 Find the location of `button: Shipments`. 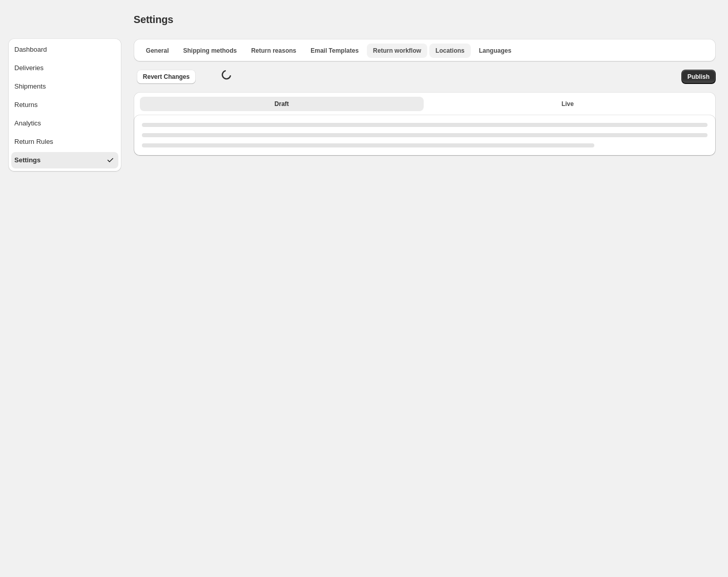

button: Shipments is located at coordinates (64, 86).